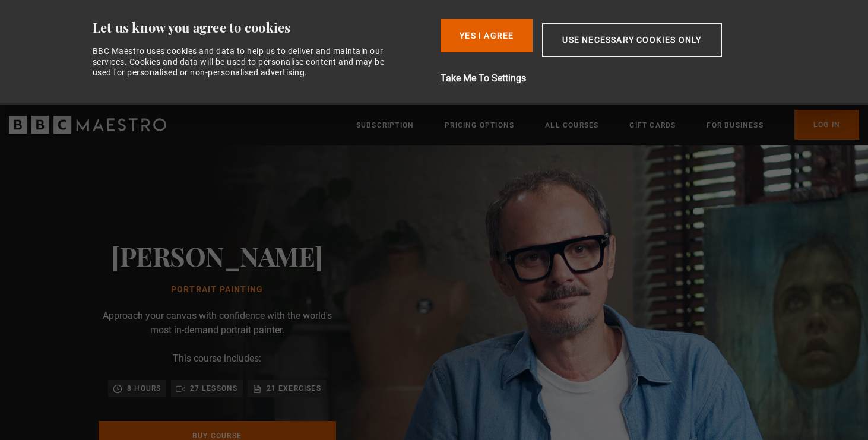 This screenshot has height=440, width=868. Describe the element at coordinates (216, 359) in the screenshot. I see `p: This course includes:` at that location.